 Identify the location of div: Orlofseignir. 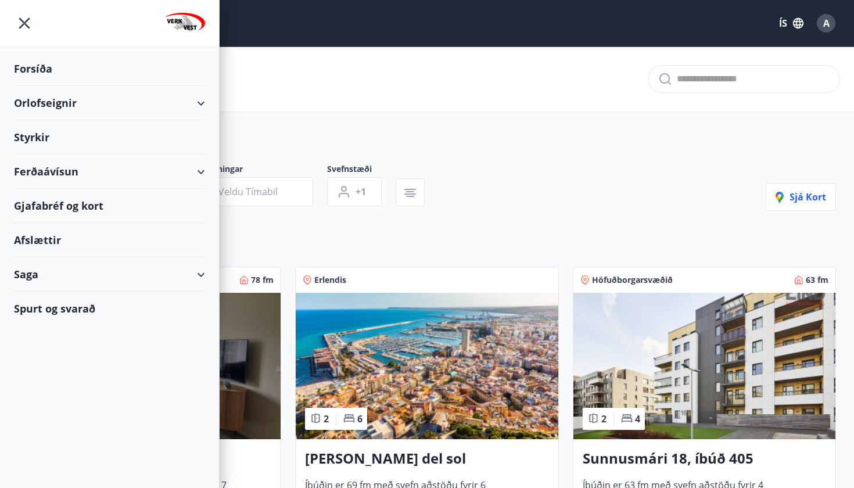
(109, 103).